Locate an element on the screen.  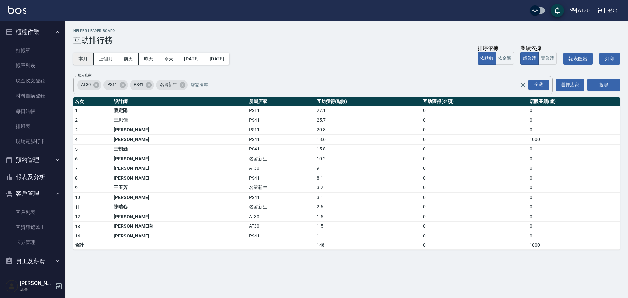
a: 材料自購登錄 is located at coordinates (33, 96).